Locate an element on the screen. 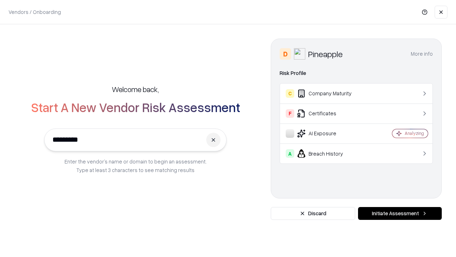 The width and height of the screenshot is (456, 257). div: Analyzing is located at coordinates (415, 133).